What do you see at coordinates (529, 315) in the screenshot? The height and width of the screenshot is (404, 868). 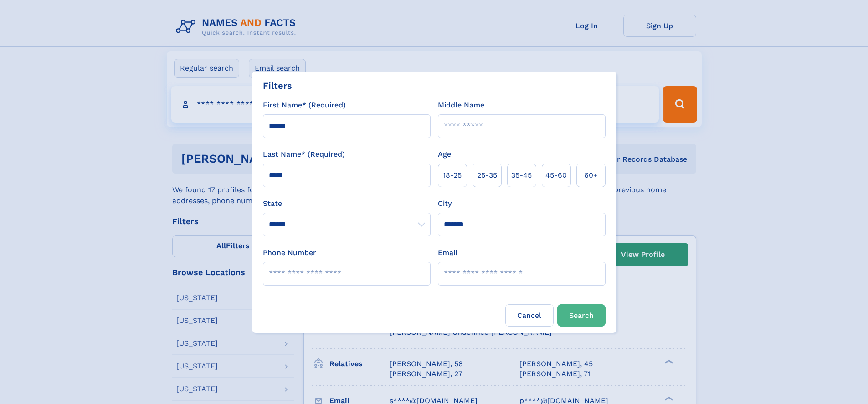 I see `label: Cancel` at bounding box center [529, 315].